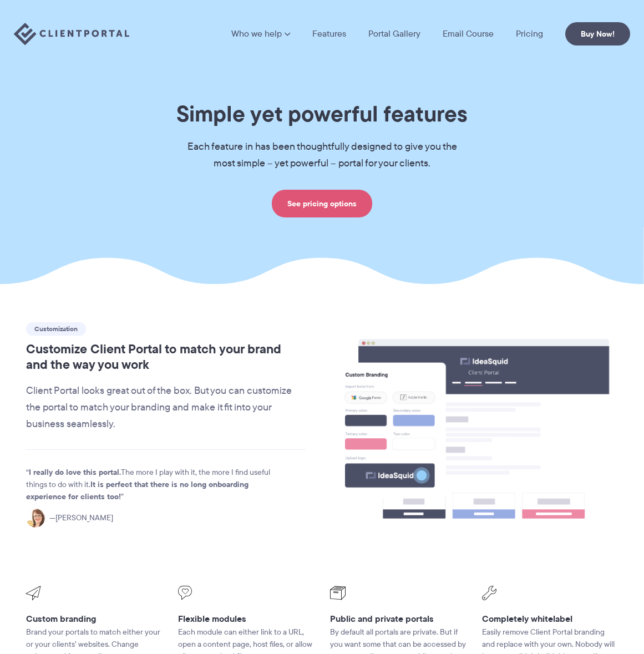  What do you see at coordinates (246, 618) in the screenshot?
I see `h3: Flexible modules` at bounding box center [246, 618].